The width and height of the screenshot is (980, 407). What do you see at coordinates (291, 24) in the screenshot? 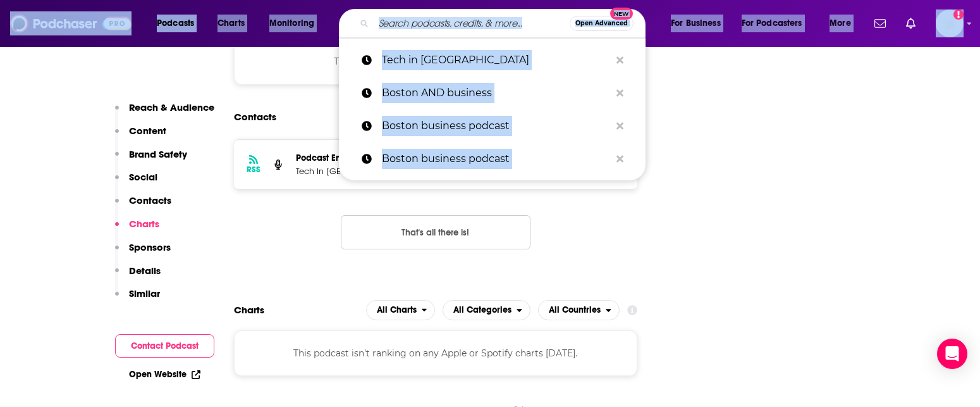
I see `span: Monitoring` at bounding box center [291, 24].